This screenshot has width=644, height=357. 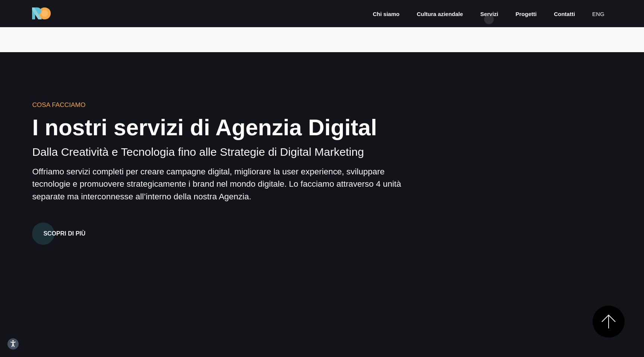 What do you see at coordinates (41, 13) in the screenshot?
I see `img: Ride On Agency` at bounding box center [41, 13].